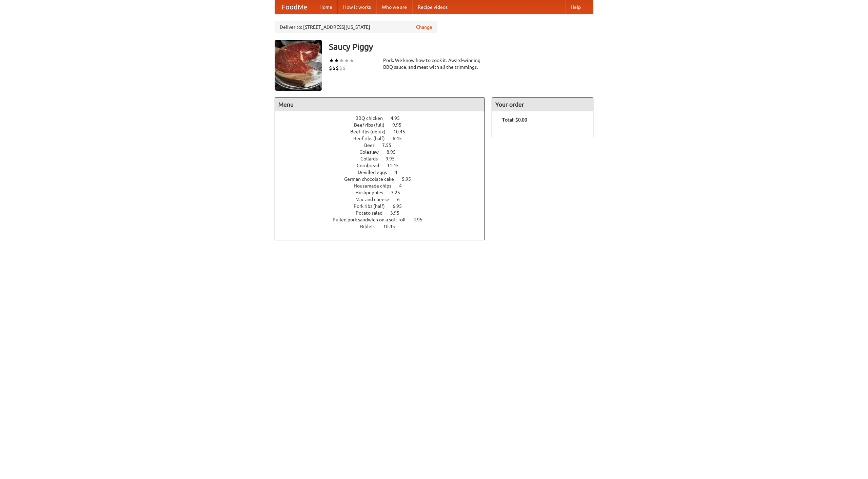 Image resolution: width=868 pixels, height=479 pixels. I want to click on a: Devilled eggs 4, so click(384, 173).